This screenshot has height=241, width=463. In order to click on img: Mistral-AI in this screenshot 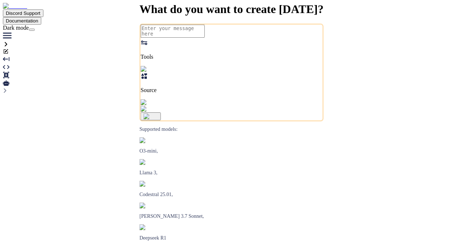, I will do `click(153, 184)`.